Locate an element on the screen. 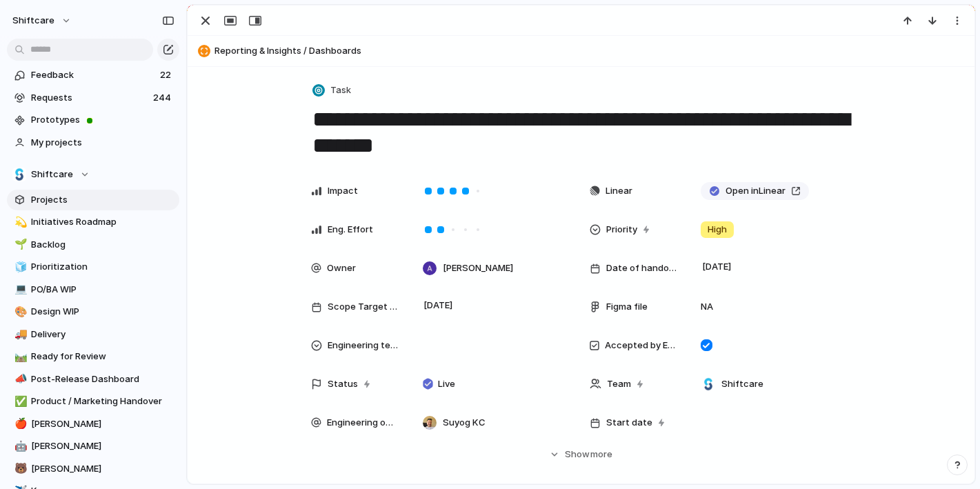 The height and width of the screenshot is (489, 980). div: 🚚Delivery is located at coordinates (93, 334).